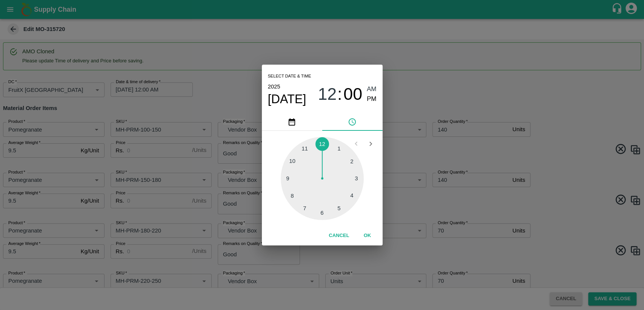 This screenshot has height=310, width=644. What do you see at coordinates (353, 94) in the screenshot?
I see `span: 00` at bounding box center [353, 94].